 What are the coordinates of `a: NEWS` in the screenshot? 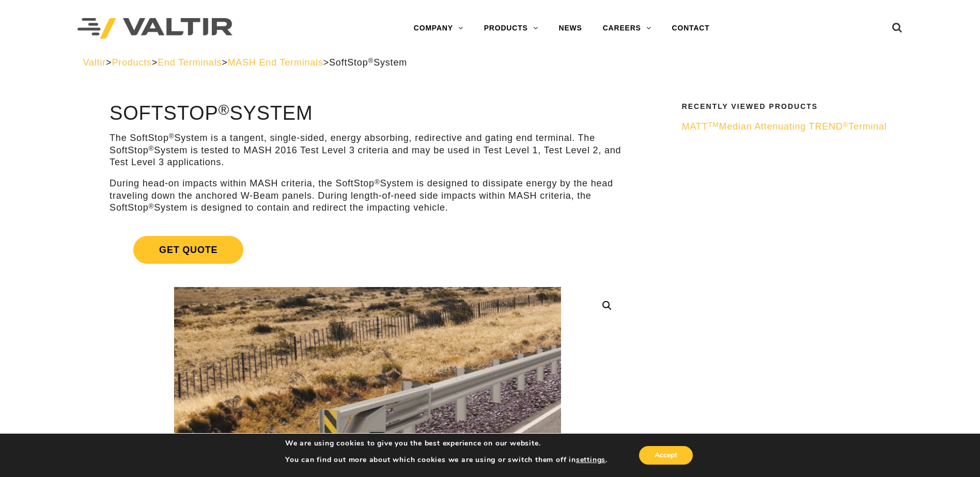 It's located at (571, 28).